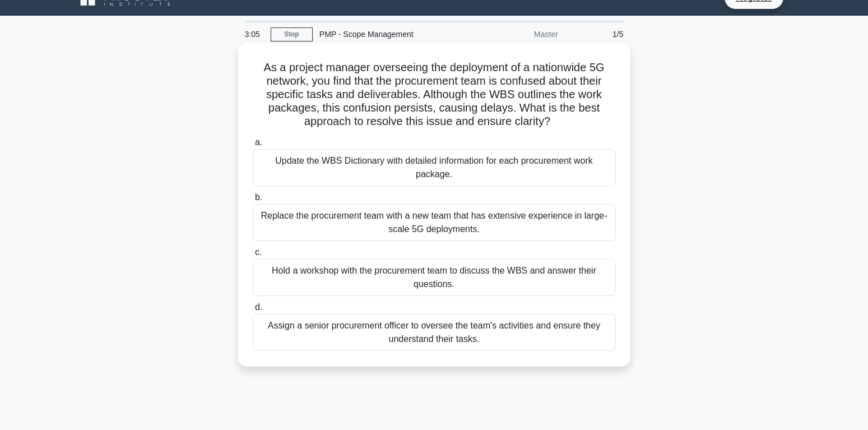  What do you see at coordinates (258, 252) in the screenshot?
I see `span: c.` at bounding box center [258, 252].